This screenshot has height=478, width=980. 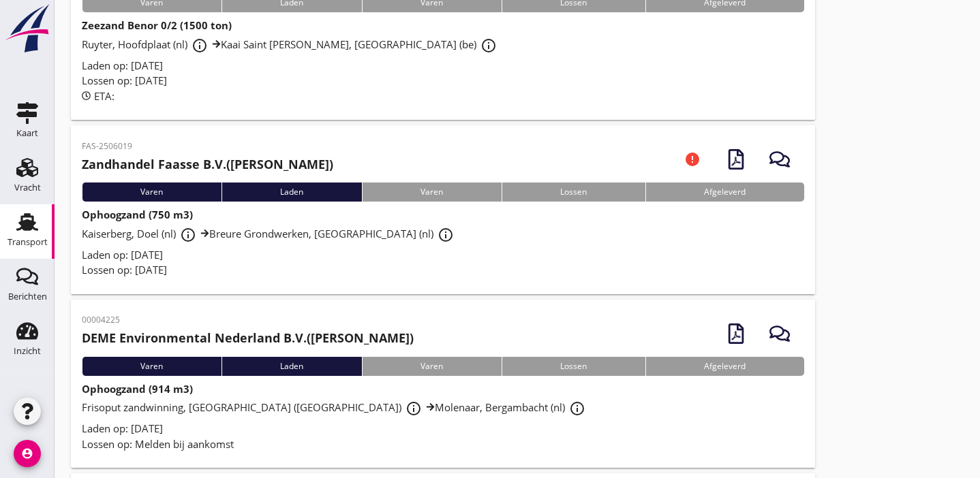 What do you see at coordinates (27, 29) in the screenshot?
I see `img: logo-small.a267ee39.svg` at bounding box center [27, 29].